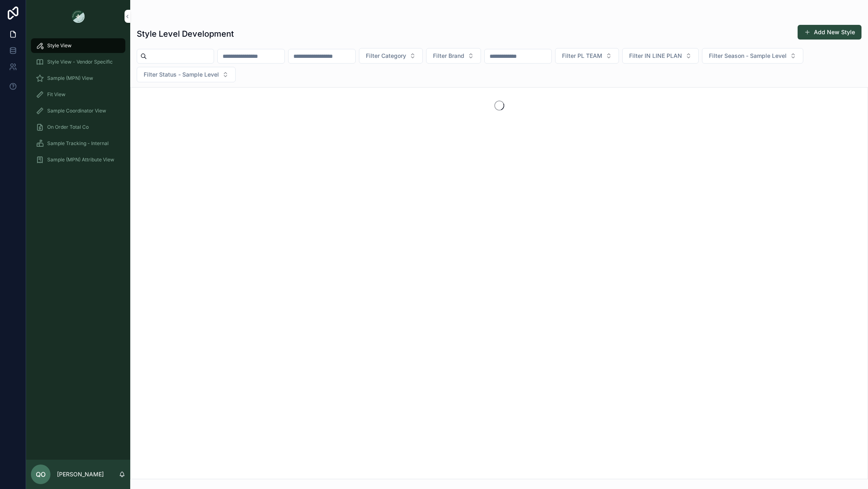 The image size is (868, 489). What do you see at coordinates (56, 95) in the screenshot?
I see `span: Fit View` at bounding box center [56, 95].